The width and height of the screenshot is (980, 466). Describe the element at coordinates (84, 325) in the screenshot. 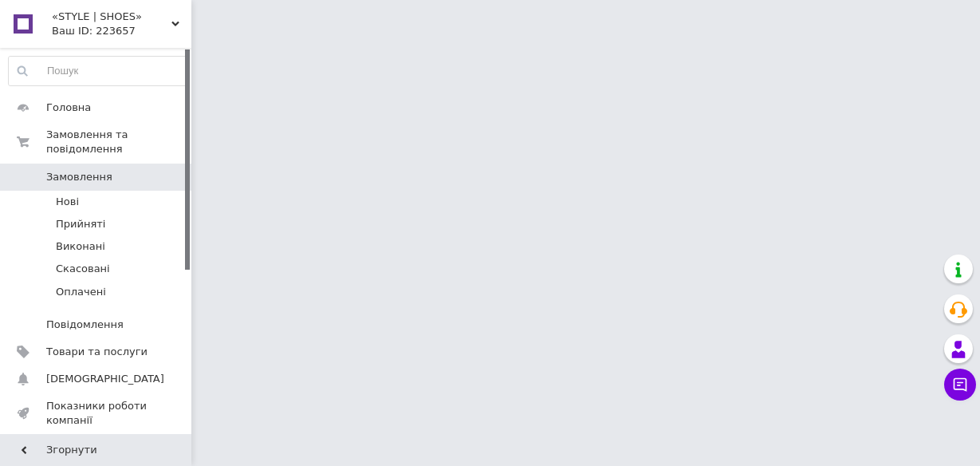

I see `span: Повідомлення` at that location.